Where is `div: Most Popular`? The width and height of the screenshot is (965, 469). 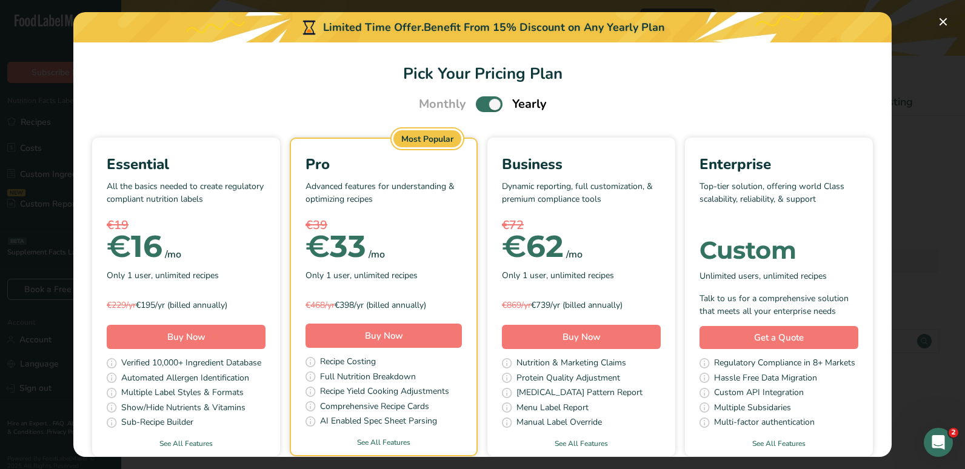 div: Most Popular is located at coordinates (427, 139).